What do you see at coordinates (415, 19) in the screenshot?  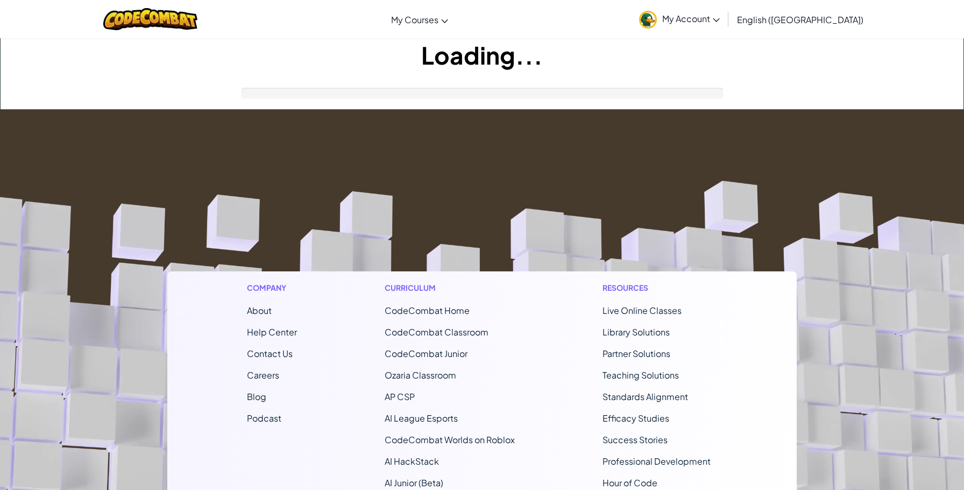 I see `span: My Courses` at bounding box center [415, 19].